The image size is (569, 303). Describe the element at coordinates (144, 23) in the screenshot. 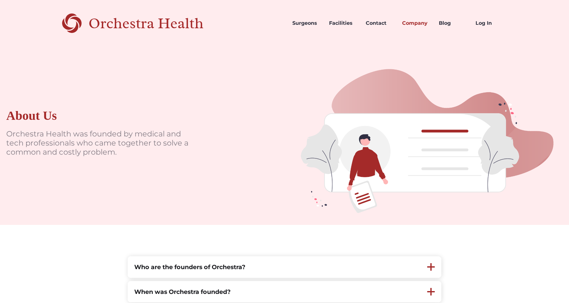

I see `a: Orchestra Health` at that location.